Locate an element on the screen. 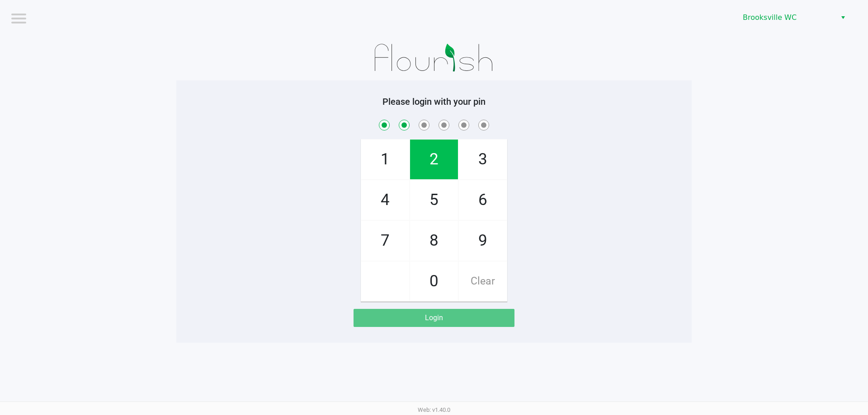 The image size is (868, 415). h5: Please login with your pin is located at coordinates (434, 102).